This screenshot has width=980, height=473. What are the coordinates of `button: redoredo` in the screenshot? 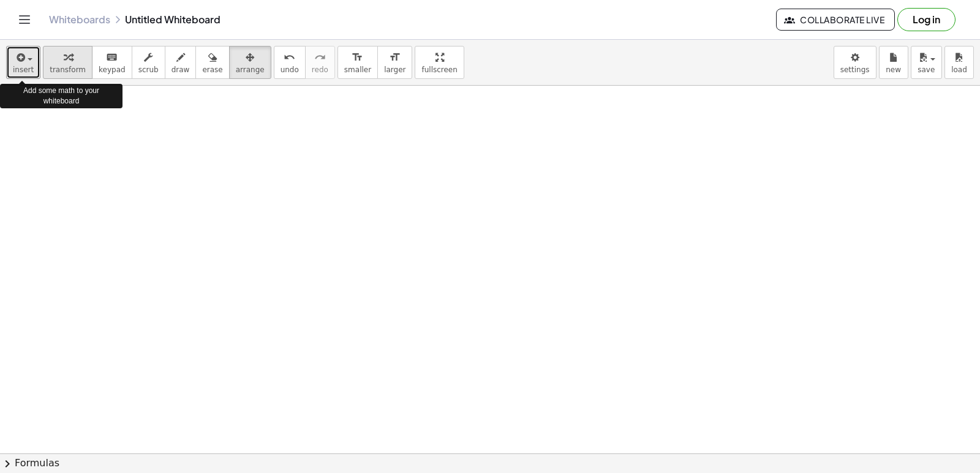 It's located at (320, 63).